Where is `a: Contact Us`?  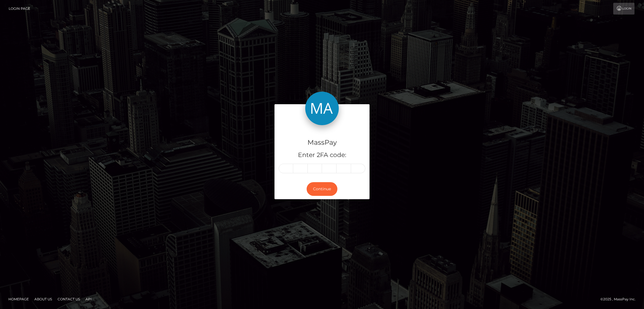
a: Contact Us is located at coordinates (69, 299).